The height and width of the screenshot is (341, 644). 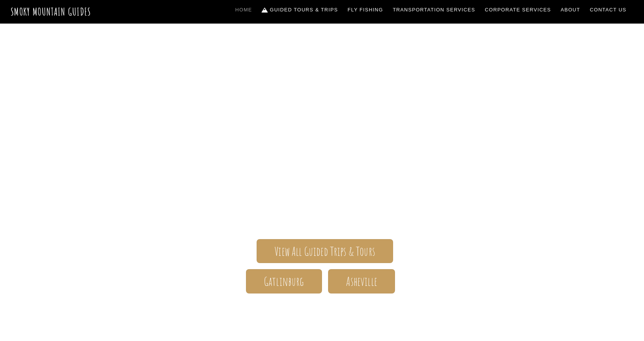 What do you see at coordinates (608, 10) in the screenshot?
I see `a: Contact Us` at bounding box center [608, 10].